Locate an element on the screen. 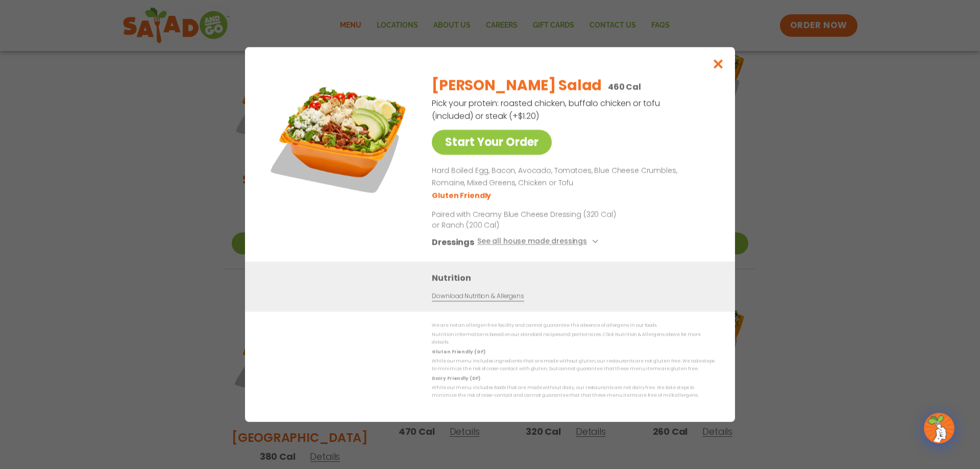  p: We are not an allergen free facility and cannot guarantee the absence of allergens in our foods. is located at coordinates (573, 325).